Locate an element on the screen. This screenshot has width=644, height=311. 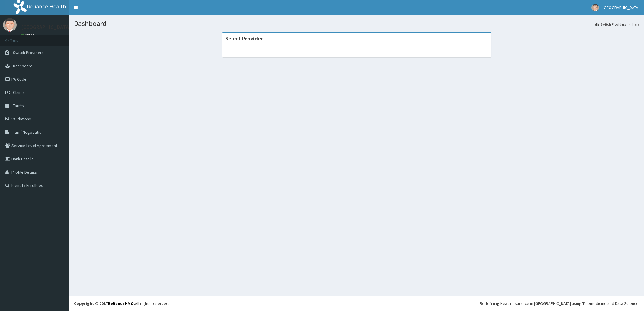
strong: Copyright © 2017 . is located at coordinates (104, 303).